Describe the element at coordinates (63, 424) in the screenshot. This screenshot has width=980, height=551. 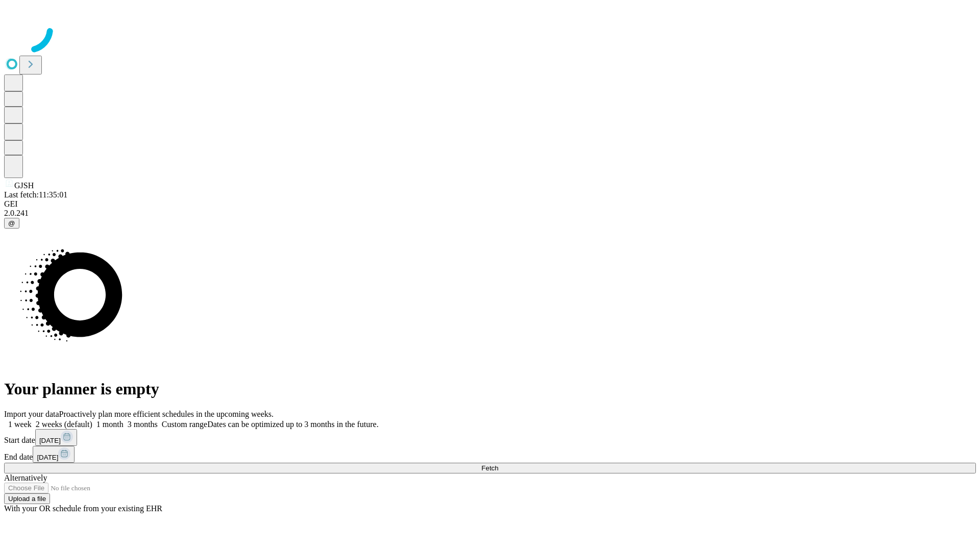
I see `span: 2 weeks (default)` at that location.